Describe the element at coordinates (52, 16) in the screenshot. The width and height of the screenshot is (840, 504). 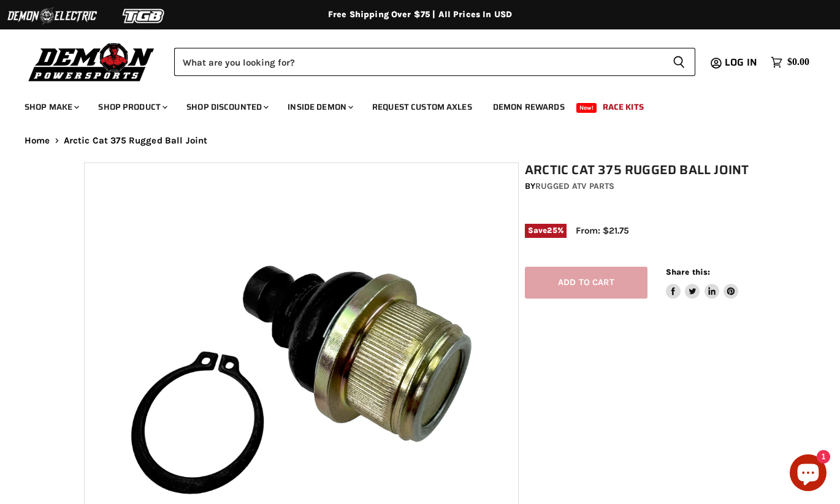
I see `img: Demon Electric Logo 2` at that location.